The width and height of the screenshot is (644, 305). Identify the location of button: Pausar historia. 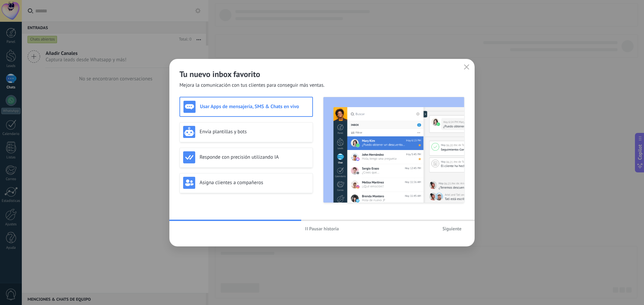
(322, 229).